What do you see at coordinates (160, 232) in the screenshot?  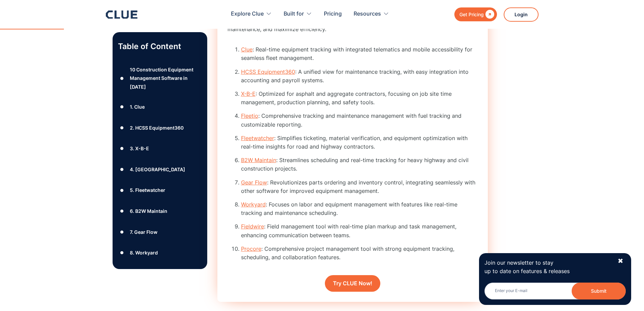 I see `a: ●7. Gear Flow` at bounding box center [160, 232].